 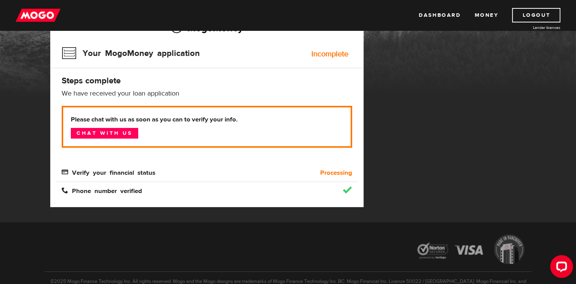 What do you see at coordinates (471, 250) in the screenshot?
I see `img: legal-icons-92a2ffecb4d32d839781d1b4e4802d7b.png` at bounding box center [471, 250].